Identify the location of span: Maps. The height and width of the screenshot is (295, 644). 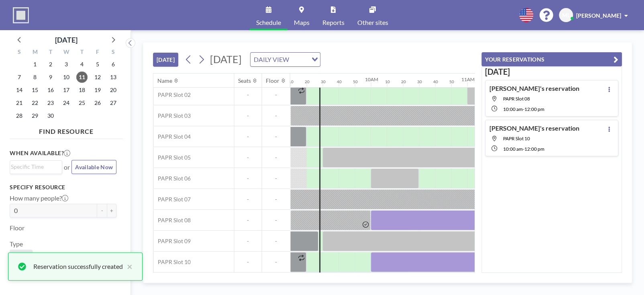
(302, 22).